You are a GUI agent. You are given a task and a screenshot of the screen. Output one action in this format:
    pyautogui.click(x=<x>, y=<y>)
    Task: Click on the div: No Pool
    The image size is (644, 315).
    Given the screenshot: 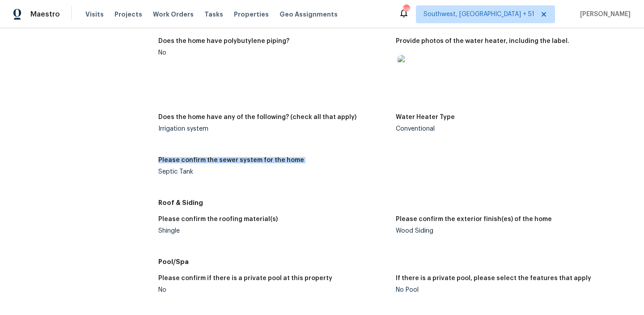 What is the action you would take?
    pyautogui.click(x=511, y=290)
    